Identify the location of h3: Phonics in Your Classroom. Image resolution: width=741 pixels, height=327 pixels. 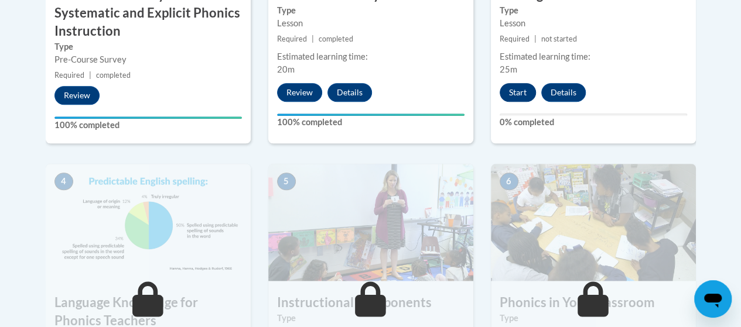
(593, 303).